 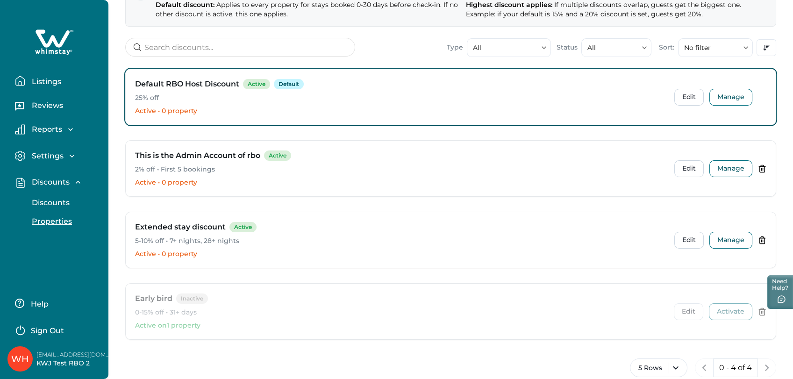 I want to click on button: Reports, so click(x=58, y=129).